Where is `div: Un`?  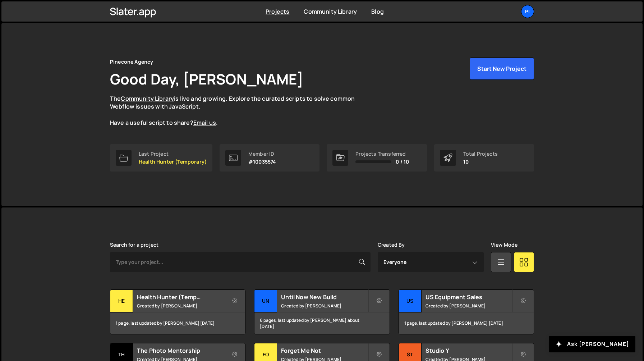
div: Un is located at coordinates (266, 301).